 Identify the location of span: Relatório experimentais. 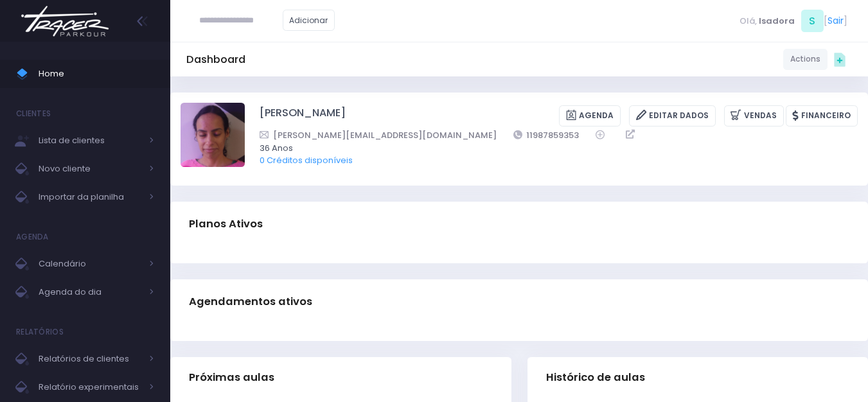
(90, 388).